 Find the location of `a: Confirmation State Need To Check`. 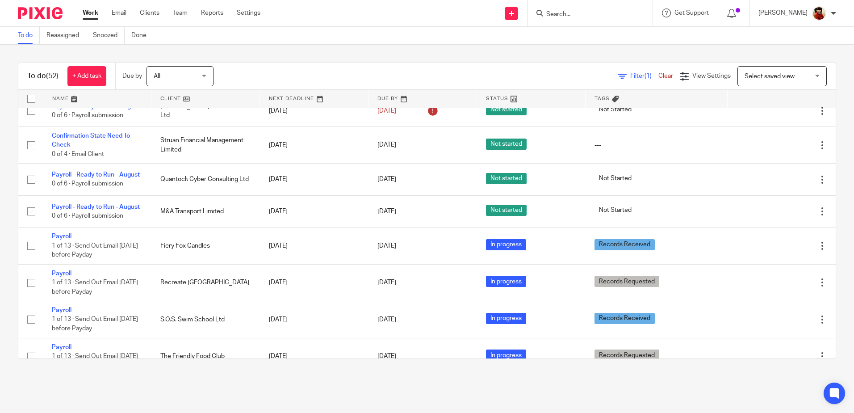

a: Confirmation State Need To Check is located at coordinates (91, 140).